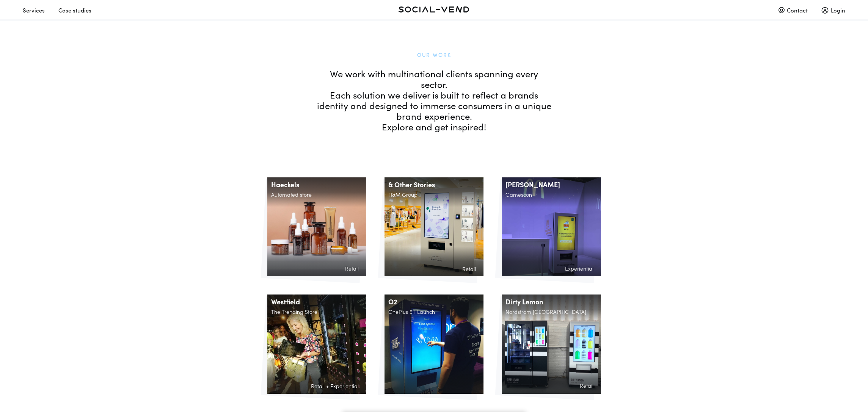 The image size is (868, 412). I want to click on a: Case studies, so click(82, 7).